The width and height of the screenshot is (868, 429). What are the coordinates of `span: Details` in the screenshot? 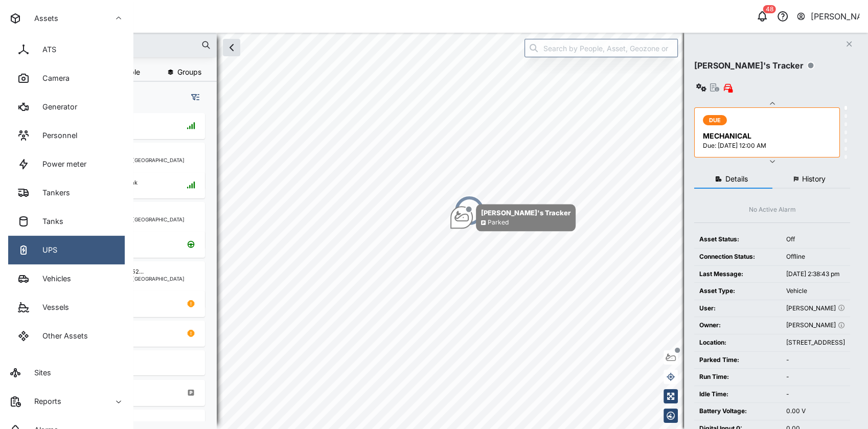 It's located at (737, 179).